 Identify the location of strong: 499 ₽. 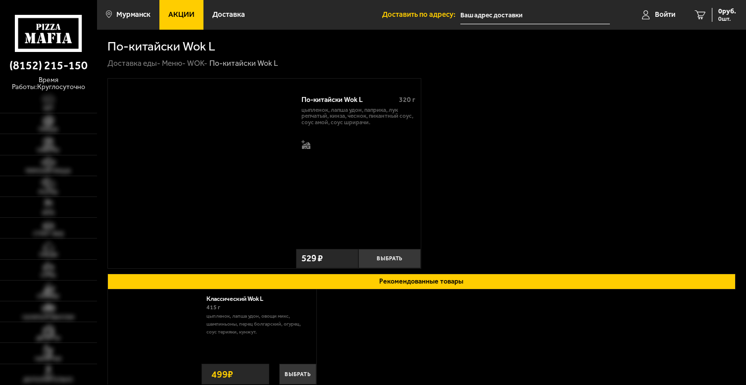
(222, 374).